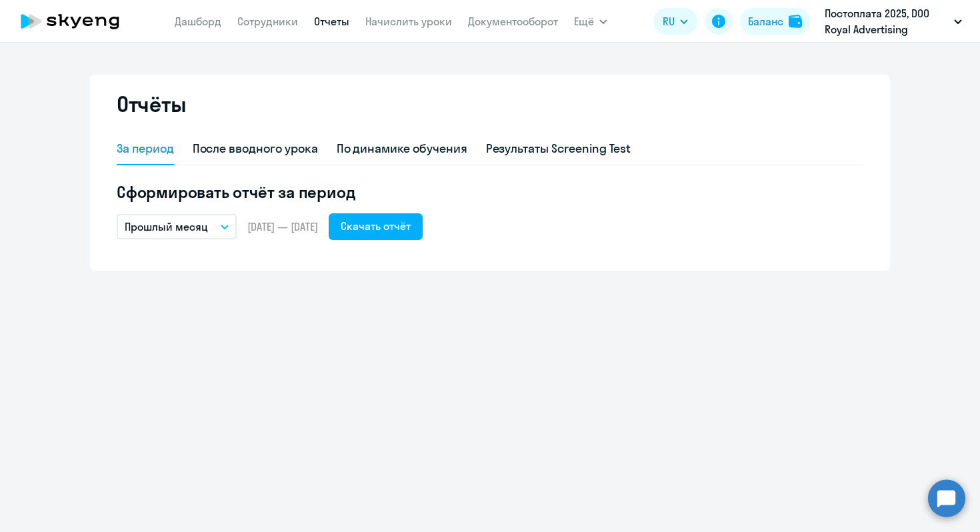  What do you see at coordinates (675, 21) in the screenshot?
I see `button: RU` at bounding box center [675, 21].